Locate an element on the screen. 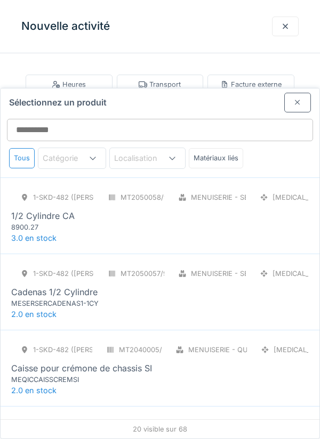  div: Localisation is located at coordinates (143, 158).